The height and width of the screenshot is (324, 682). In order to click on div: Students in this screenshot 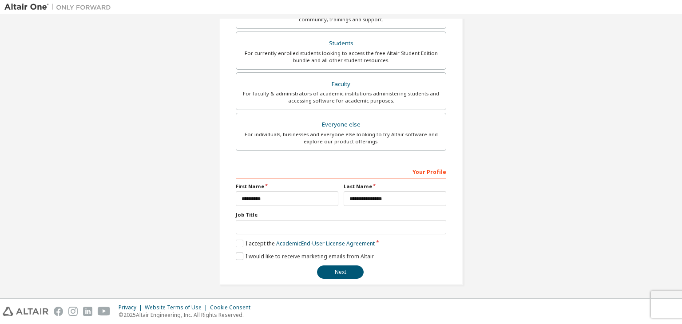, I will do `click(341, 44)`.